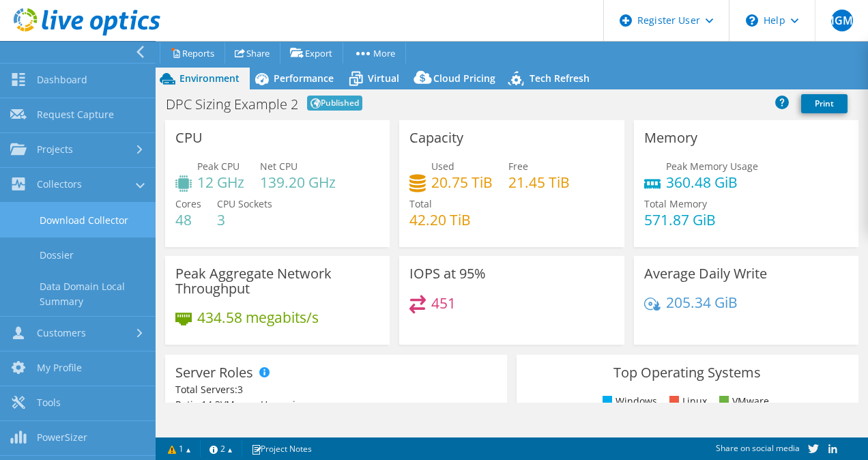 This screenshot has height=460, width=868. I want to click on li: VMware, so click(742, 401).